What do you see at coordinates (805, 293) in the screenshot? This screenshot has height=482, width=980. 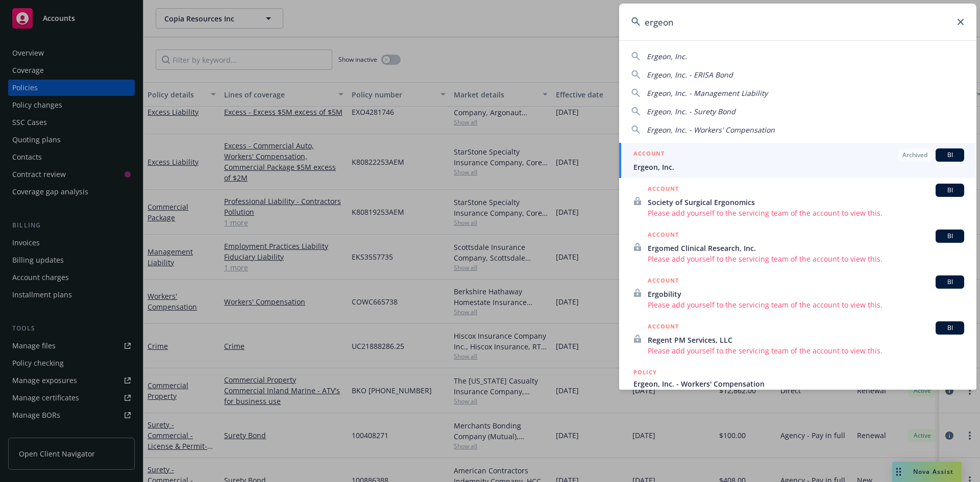 I see `span: Ergobility` at bounding box center [805, 293].